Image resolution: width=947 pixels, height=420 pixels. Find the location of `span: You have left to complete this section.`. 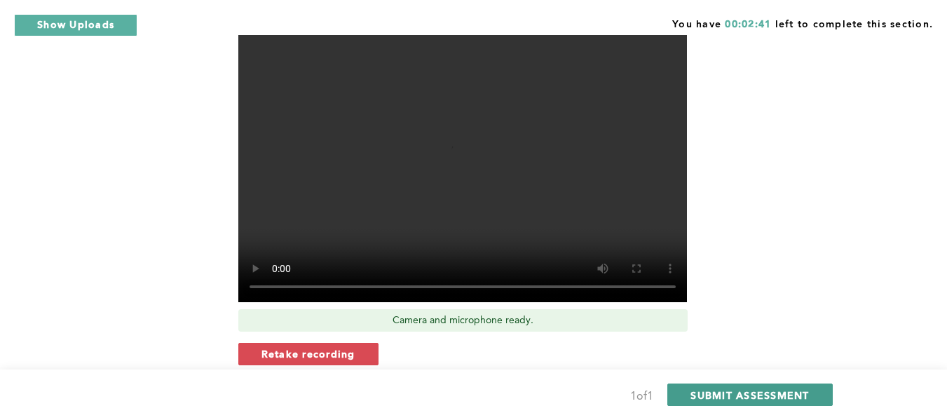

span: You have left to complete this section. is located at coordinates (802, 22).